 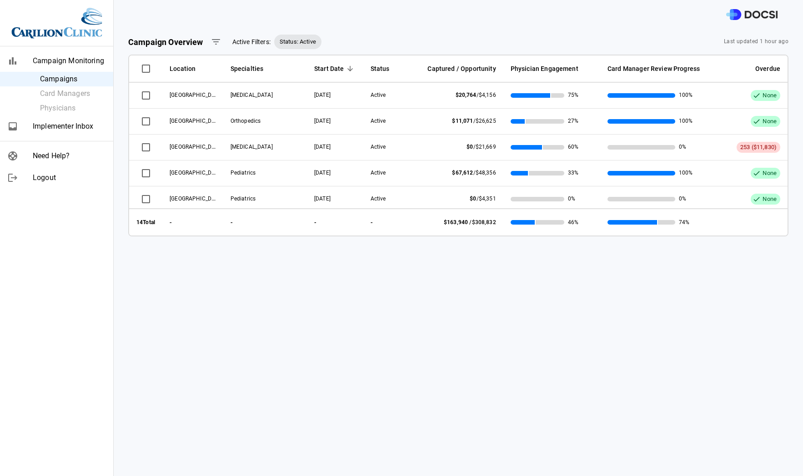 What do you see at coordinates (573, 222) in the screenshot?
I see `span: 46%` at bounding box center [573, 222].